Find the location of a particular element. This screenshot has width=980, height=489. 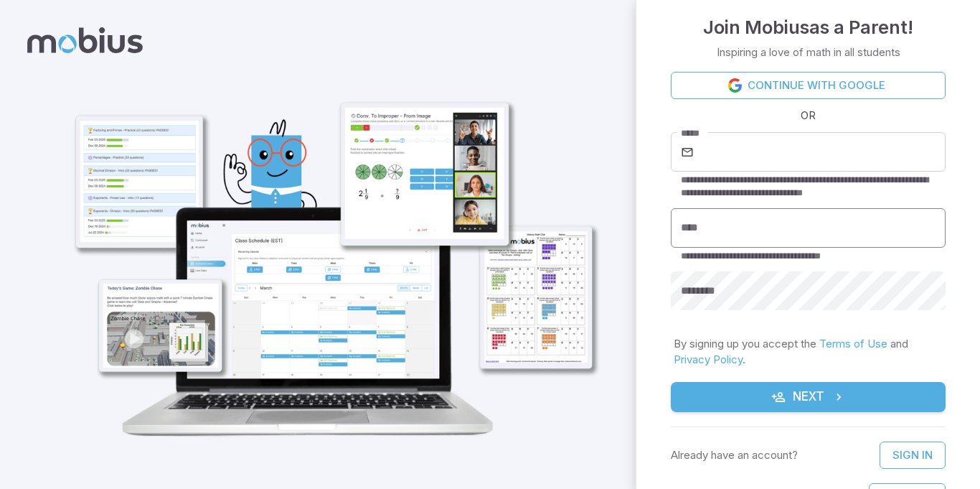

img: parent_1-illustration is located at coordinates (329, 247).